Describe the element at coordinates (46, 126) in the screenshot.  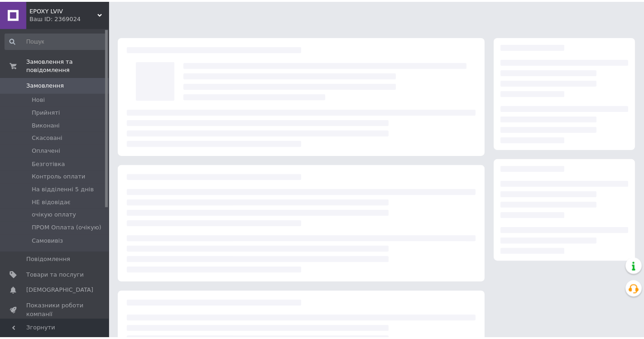
I see `span: Виконані` at that location.